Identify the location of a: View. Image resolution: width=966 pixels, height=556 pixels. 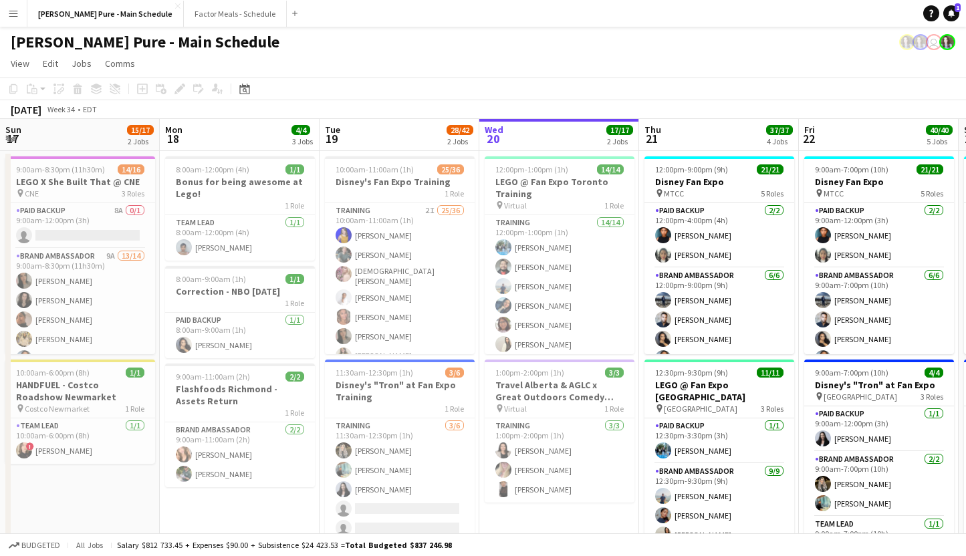
(20, 64).